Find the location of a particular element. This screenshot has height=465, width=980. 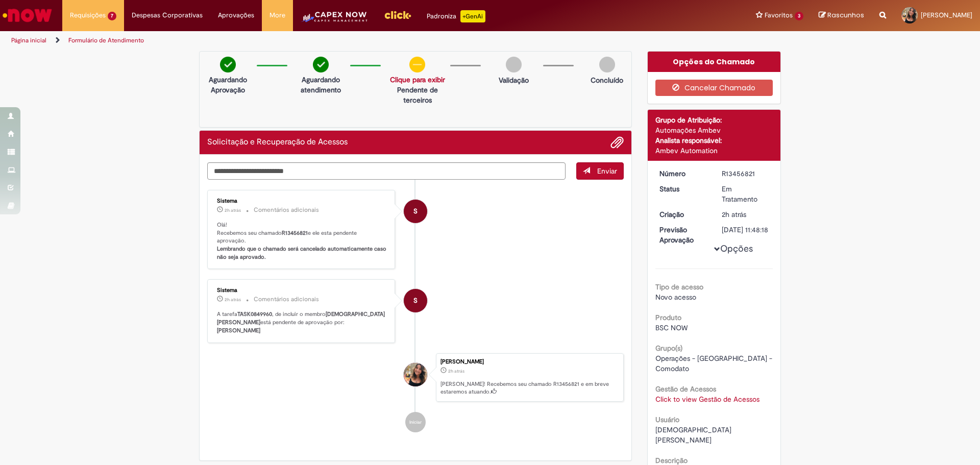

div: Opções do Chamado is located at coordinates (714, 62).